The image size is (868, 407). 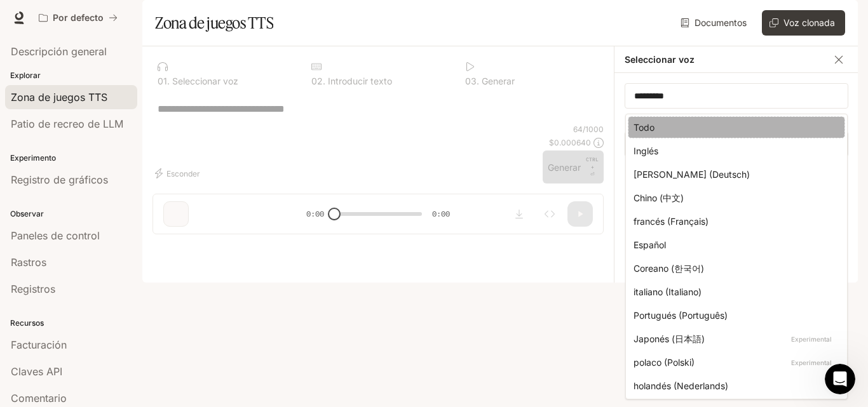 I want to click on font: Inglés, so click(x=646, y=150).